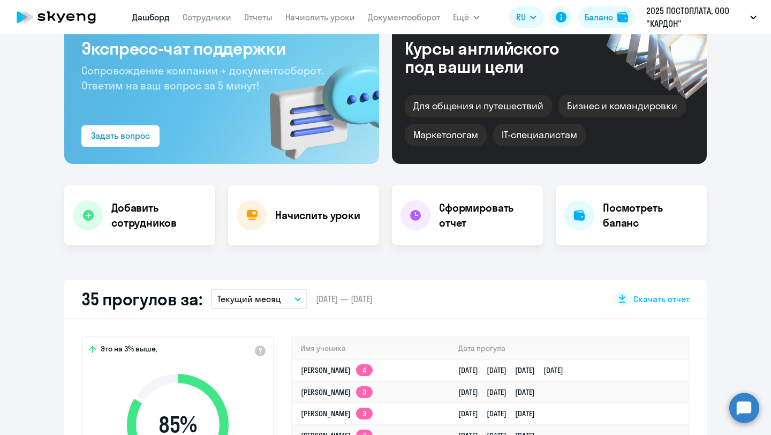  Describe the element at coordinates (207, 17) in the screenshot. I see `a: Сотрудники` at that location.